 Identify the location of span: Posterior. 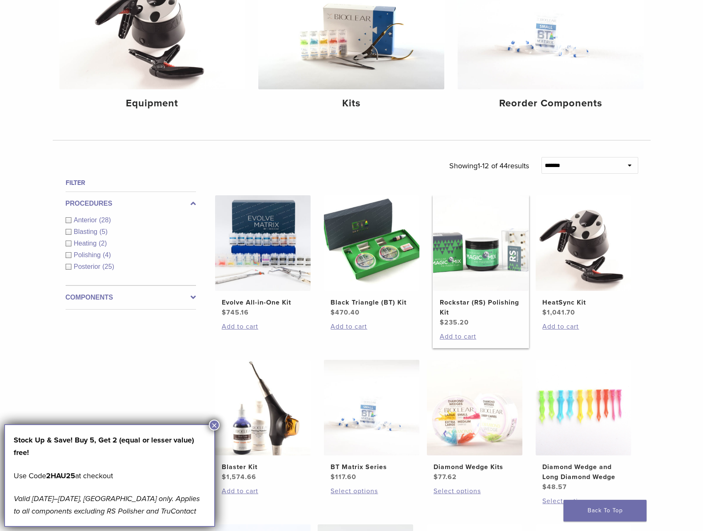
(88, 266).